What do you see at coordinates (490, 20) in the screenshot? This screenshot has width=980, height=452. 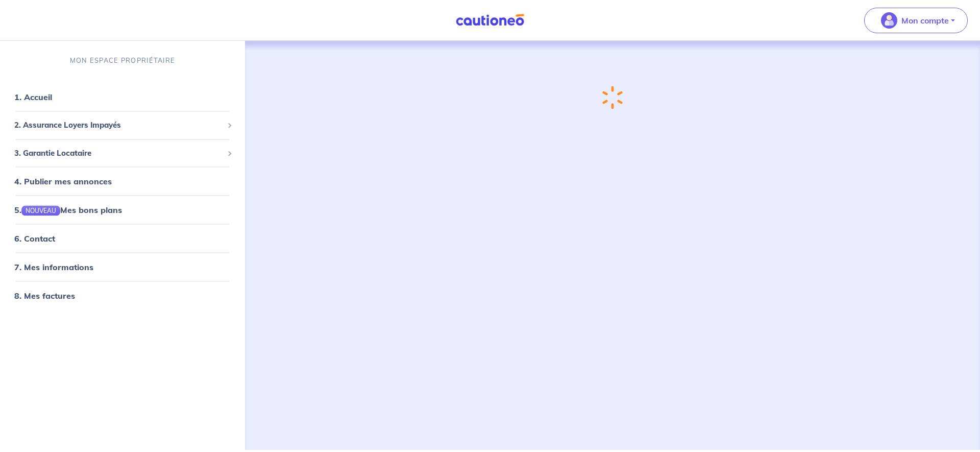 I see `img: Cautioneo` at bounding box center [490, 20].